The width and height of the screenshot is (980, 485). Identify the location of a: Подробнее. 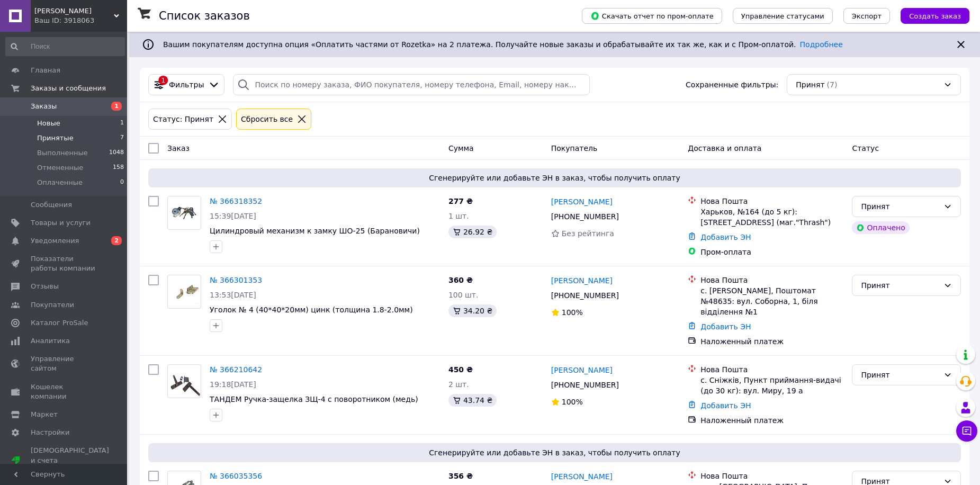
(821, 45).